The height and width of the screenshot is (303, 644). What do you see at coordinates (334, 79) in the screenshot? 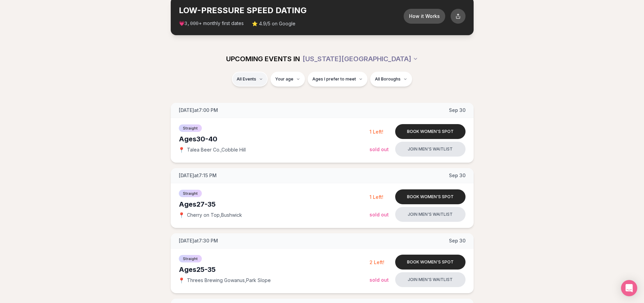
I see `span: Ages I prefer to meet` at bounding box center [334, 79].